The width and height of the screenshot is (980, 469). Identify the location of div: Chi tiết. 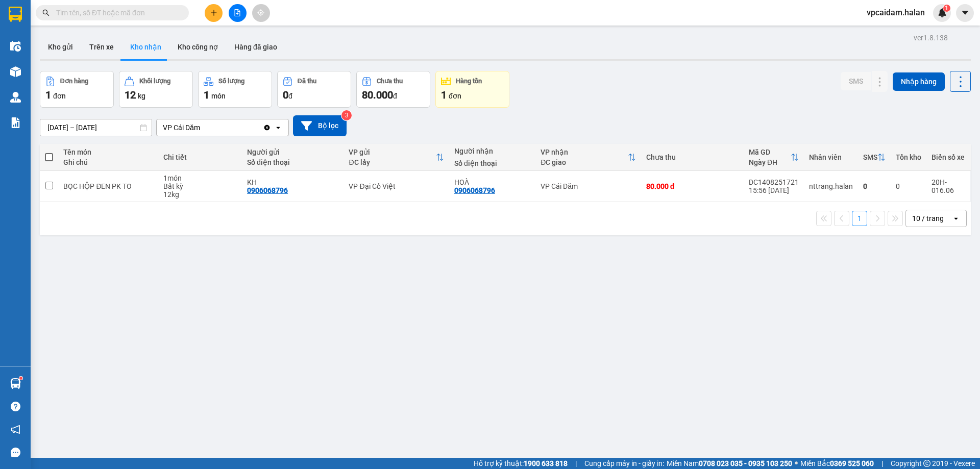
(200, 157).